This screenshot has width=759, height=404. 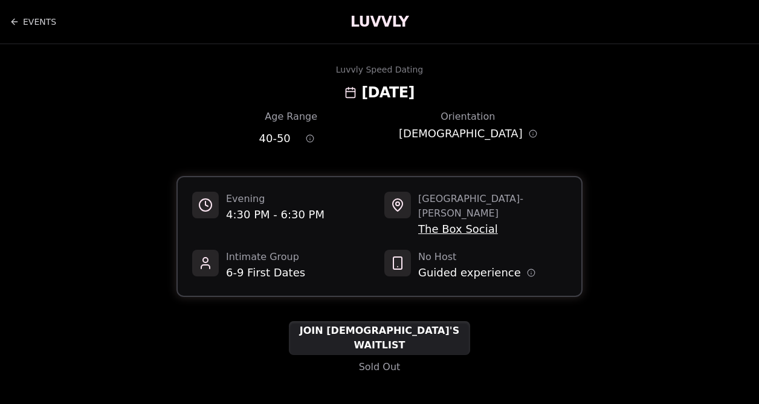 What do you see at coordinates (275, 199) in the screenshot?
I see `span: Evening` at bounding box center [275, 199].